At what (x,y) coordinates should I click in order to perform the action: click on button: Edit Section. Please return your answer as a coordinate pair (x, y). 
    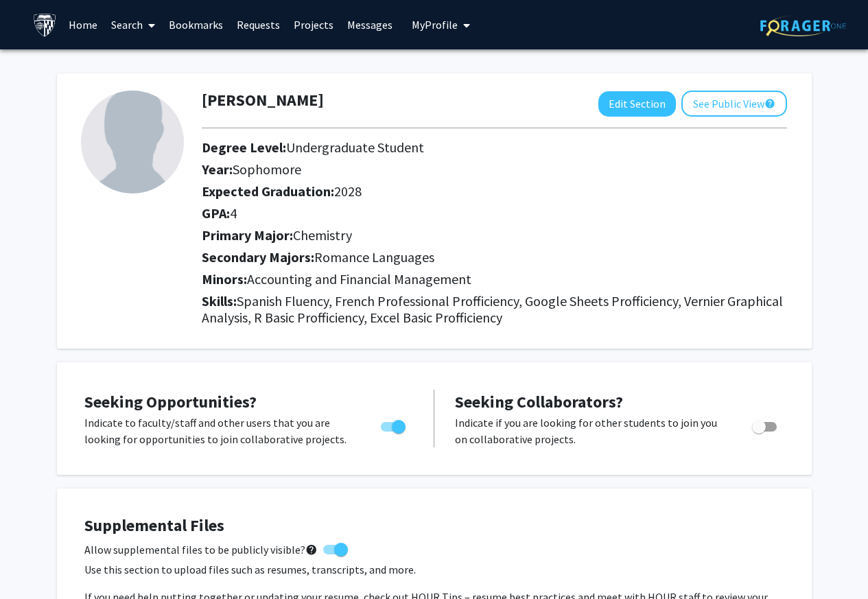
    Looking at the image, I should click on (637, 104).